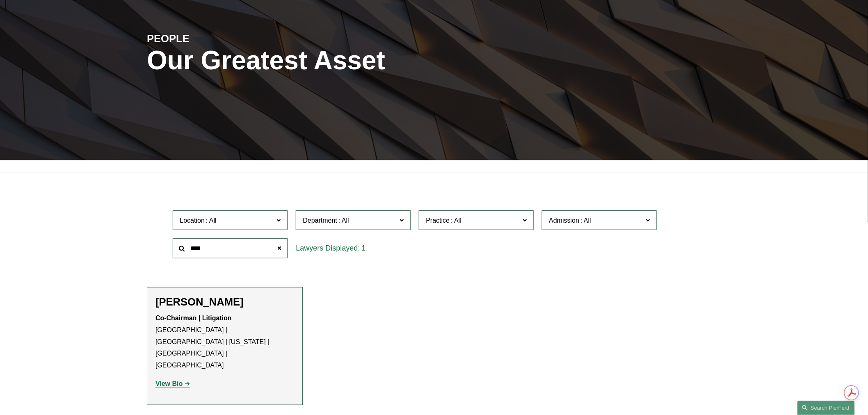 This screenshot has width=868, height=415. What do you see at coordinates (364, 248) in the screenshot?
I see `span: 1` at bounding box center [364, 248].